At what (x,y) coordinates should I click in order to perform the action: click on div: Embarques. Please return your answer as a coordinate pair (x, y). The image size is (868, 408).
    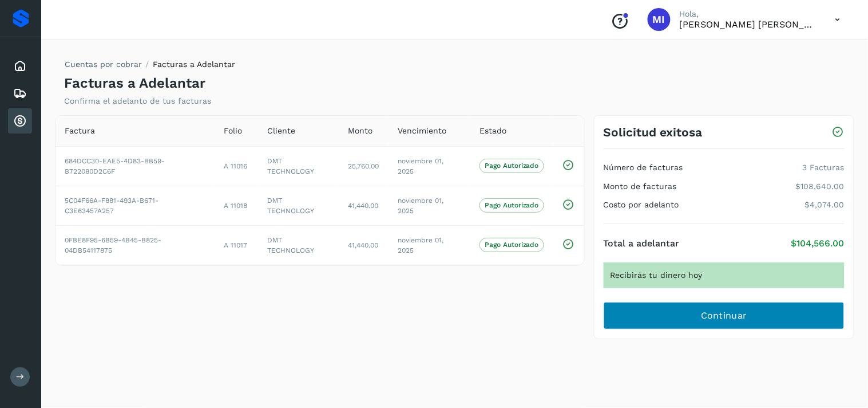
    Looking at the image, I should click on (20, 93).